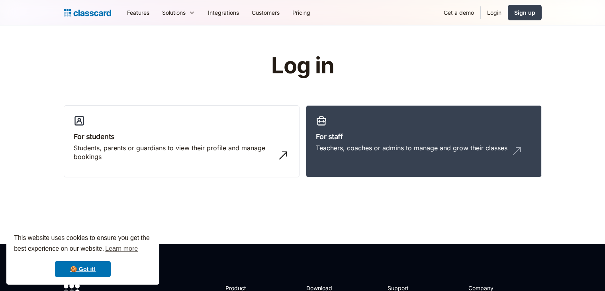 Image resolution: width=605 pixels, height=291 pixels. I want to click on a: For studentsStudents, parents or guardians to view their profile and manage bookings, so click(182, 141).